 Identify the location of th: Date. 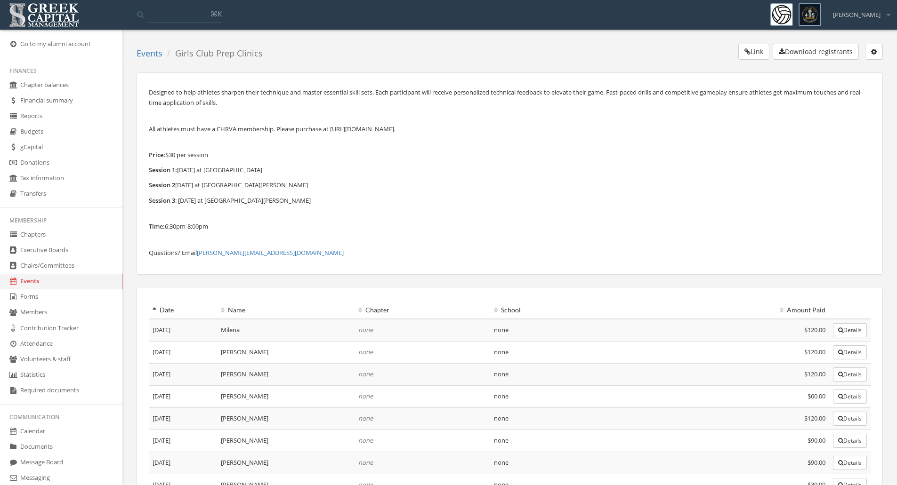
(183, 310).